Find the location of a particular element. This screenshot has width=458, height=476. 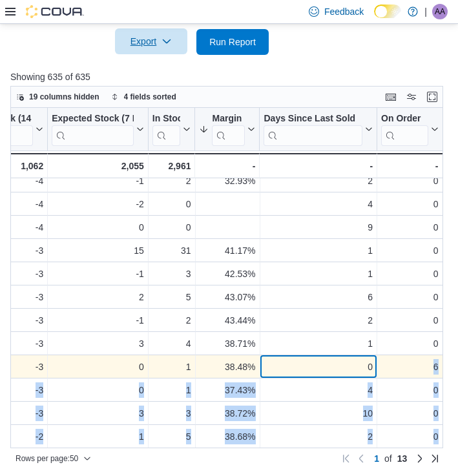

span: AA is located at coordinates (440, 12).